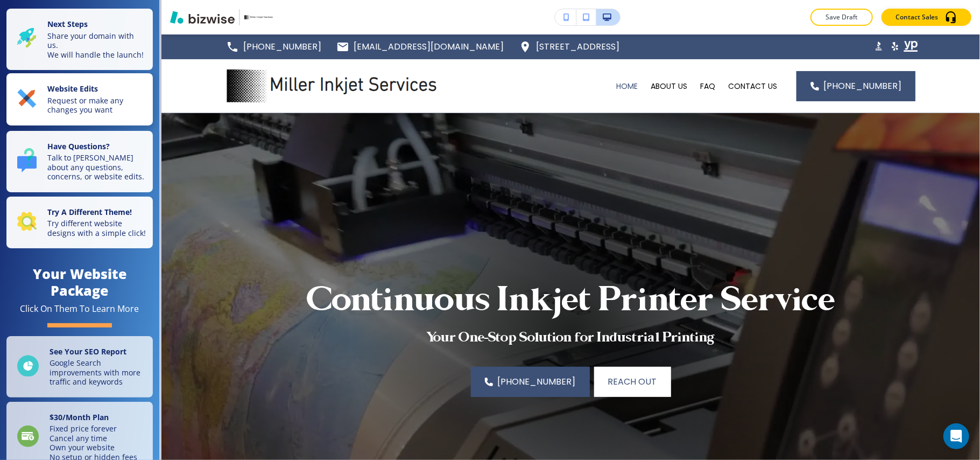 This screenshot has width=980, height=460. I want to click on p: CONTACT US, so click(753, 86).